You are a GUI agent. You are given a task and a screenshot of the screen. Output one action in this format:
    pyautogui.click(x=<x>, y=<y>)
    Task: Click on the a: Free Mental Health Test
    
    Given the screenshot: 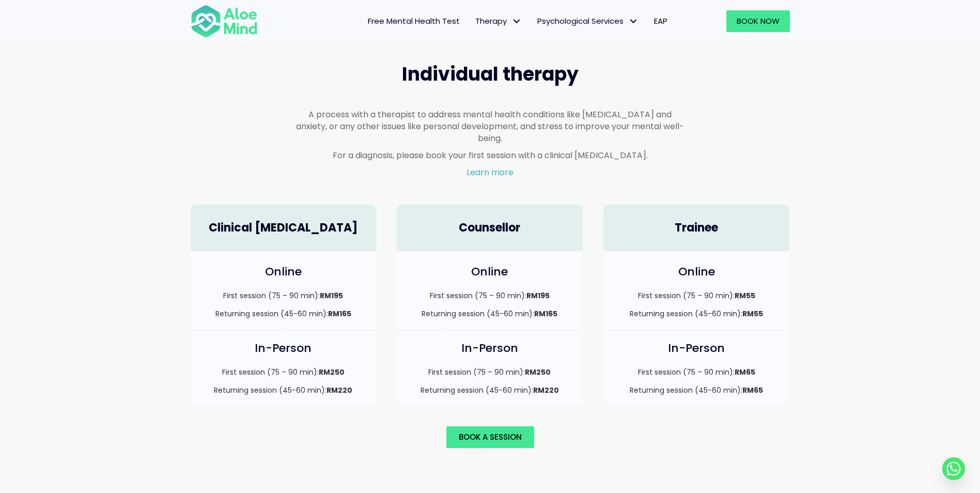 What is the action you would take?
    pyautogui.click(x=413, y=21)
    